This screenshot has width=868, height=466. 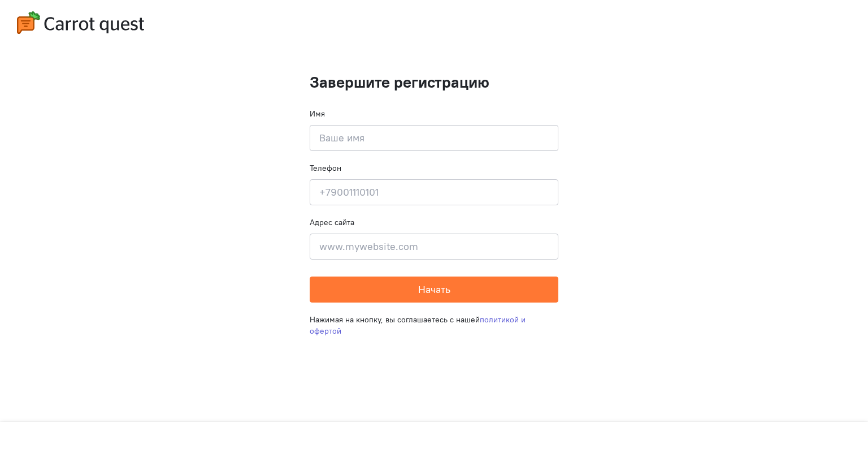 What do you see at coordinates (317, 114) in the screenshot?
I see `label: Имя` at bounding box center [317, 114].